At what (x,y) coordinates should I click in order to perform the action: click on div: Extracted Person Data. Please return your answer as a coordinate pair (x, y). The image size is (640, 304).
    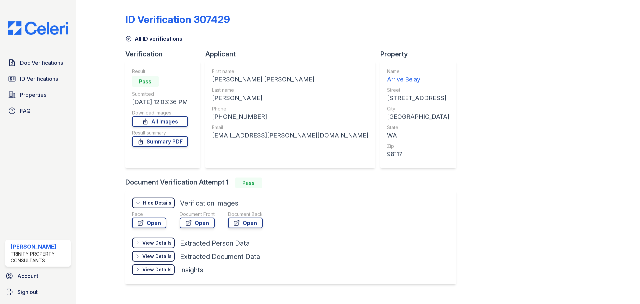
    Looking at the image, I should click on (215, 243).